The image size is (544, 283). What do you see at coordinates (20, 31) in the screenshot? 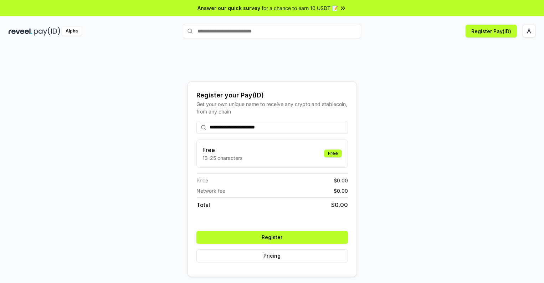
I see `img: reveel_dark` at bounding box center [20, 31].